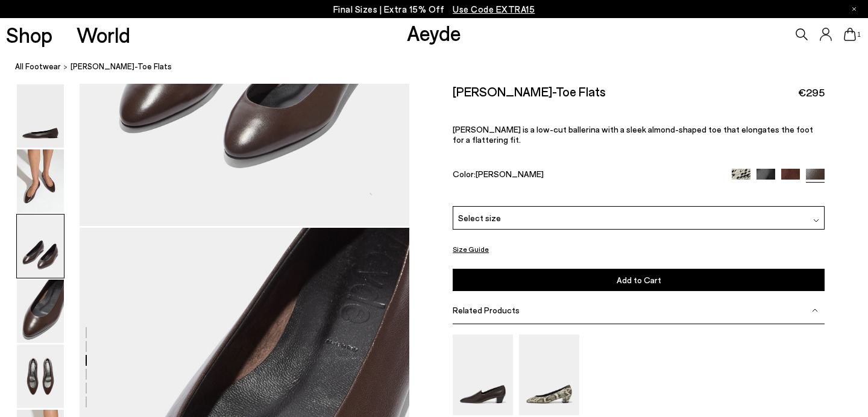 This screenshot has height=417, width=868. What do you see at coordinates (40, 246) in the screenshot?
I see `img: Ellie Almond-Toe Flats - Image 3` at bounding box center [40, 246].